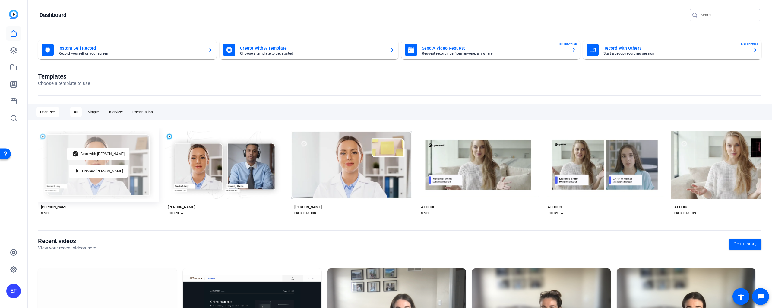  I want to click on div: Simple, so click(93, 112).